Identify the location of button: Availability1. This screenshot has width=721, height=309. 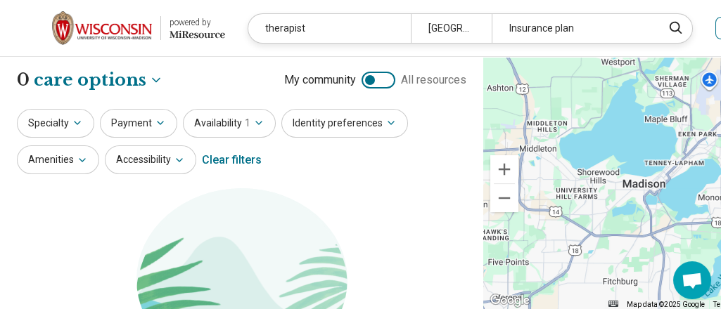
(229, 123).